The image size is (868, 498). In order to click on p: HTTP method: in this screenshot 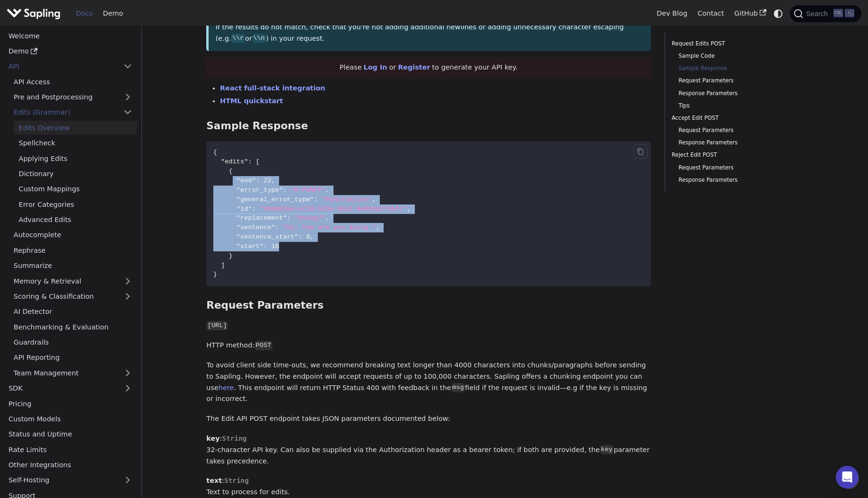, I will do `click(429, 345)`.